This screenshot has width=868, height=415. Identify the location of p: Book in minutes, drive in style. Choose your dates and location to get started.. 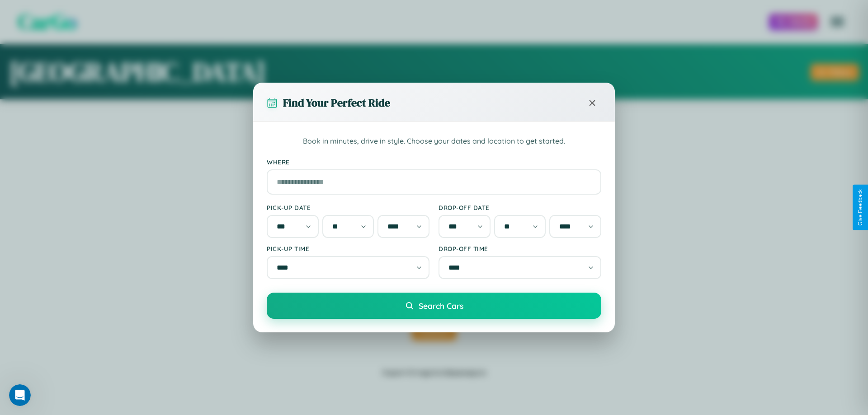
(434, 142).